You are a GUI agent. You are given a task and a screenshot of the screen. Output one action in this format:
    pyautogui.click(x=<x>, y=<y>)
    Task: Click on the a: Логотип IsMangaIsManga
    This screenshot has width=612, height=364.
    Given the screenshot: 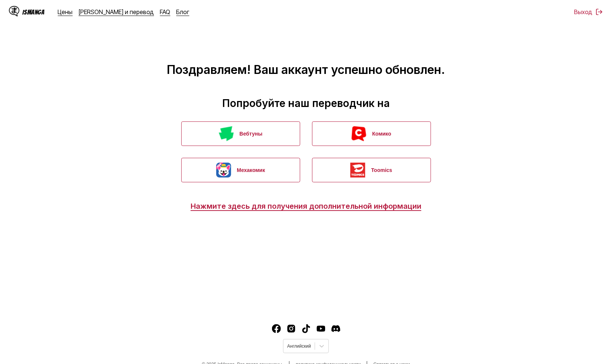 What is the action you would take?
    pyautogui.click(x=33, y=12)
    